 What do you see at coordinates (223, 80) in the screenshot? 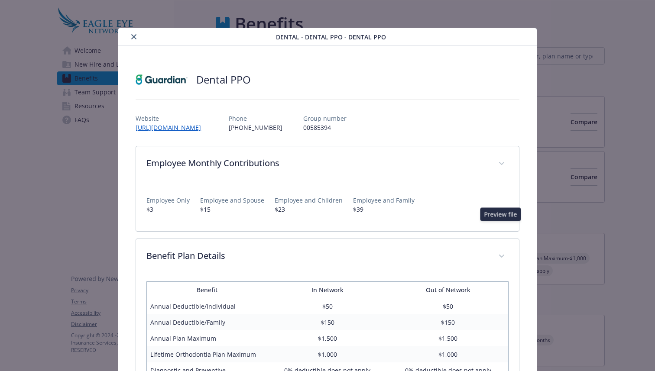
I see `h2: Dental PPO` at bounding box center [223, 80].